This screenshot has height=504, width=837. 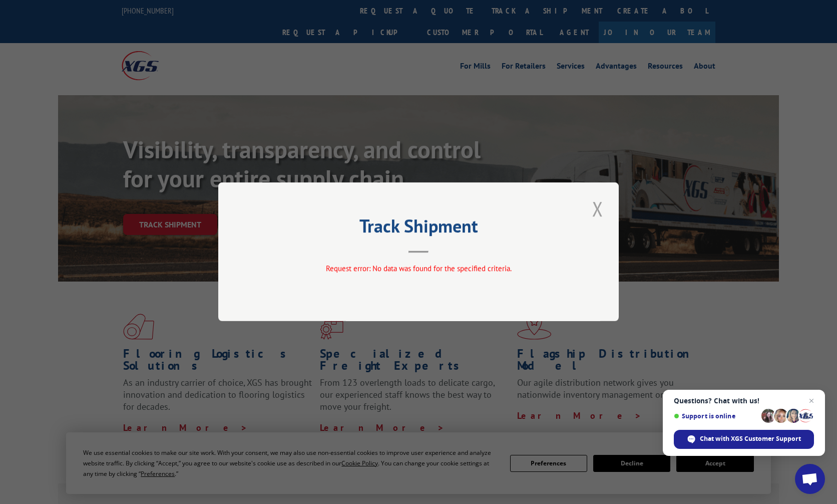 I want to click on h2: Track Shipment, so click(x=418, y=228).